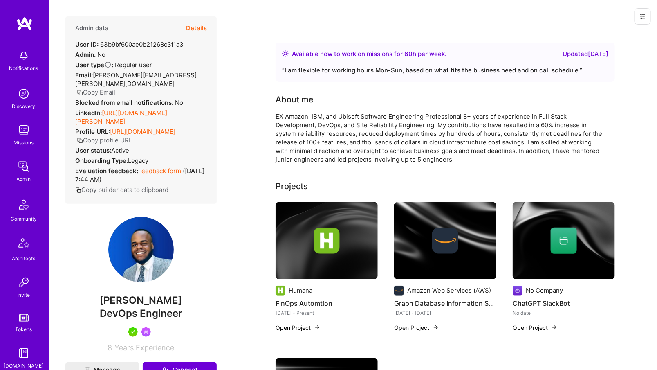 This screenshot has width=657, height=370. What do you see at coordinates (110, 347) in the screenshot?
I see `span: 8` at bounding box center [110, 347].